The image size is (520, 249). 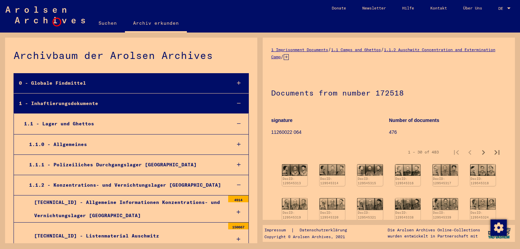 What do you see at coordinates (502, 8) in the screenshot?
I see `span: DE` at bounding box center [502, 8].